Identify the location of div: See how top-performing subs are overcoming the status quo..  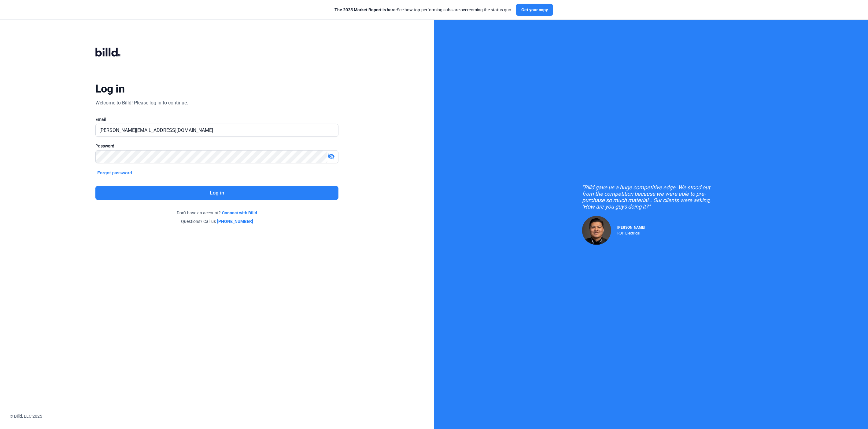
(423, 10).